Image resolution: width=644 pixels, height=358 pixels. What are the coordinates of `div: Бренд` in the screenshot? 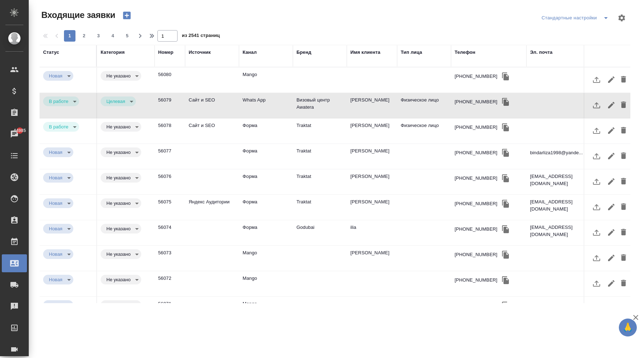 It's located at (304, 53).